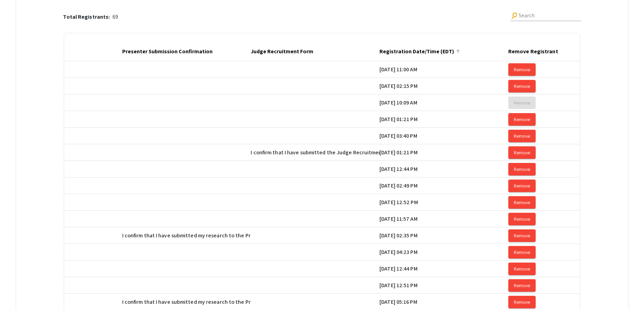  What do you see at coordinates (514, 16) in the screenshot?
I see `mat-icon: Search` at bounding box center [514, 16].